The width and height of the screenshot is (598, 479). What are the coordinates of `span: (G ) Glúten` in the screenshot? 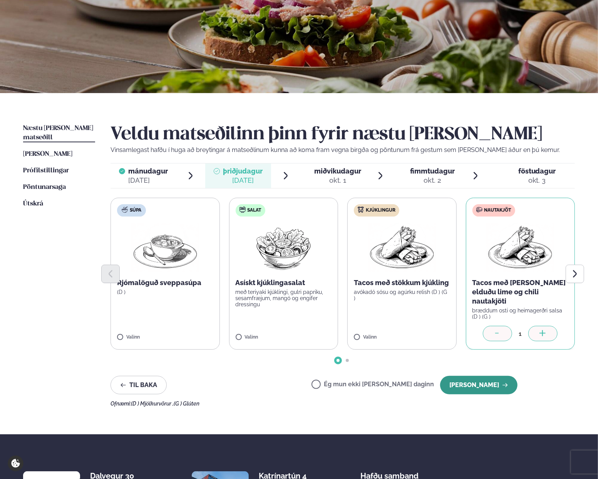 It's located at (186, 404).